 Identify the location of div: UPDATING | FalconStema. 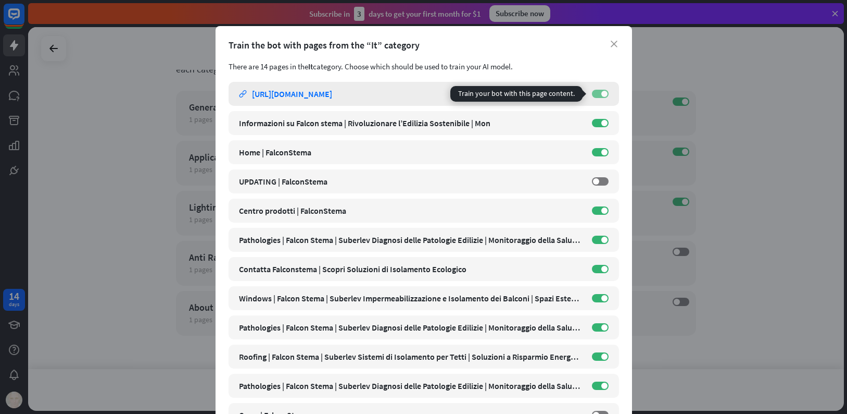
(410, 181).